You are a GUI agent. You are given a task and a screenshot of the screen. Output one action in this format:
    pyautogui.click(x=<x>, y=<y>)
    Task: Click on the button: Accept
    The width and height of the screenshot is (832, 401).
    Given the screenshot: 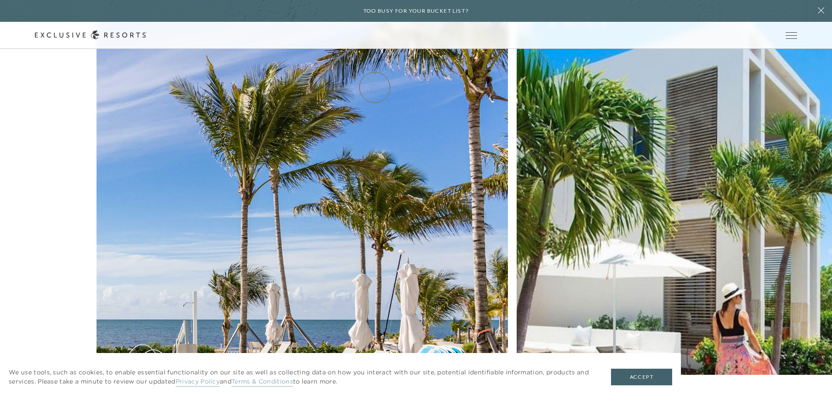 What is the action you would take?
    pyautogui.click(x=641, y=377)
    